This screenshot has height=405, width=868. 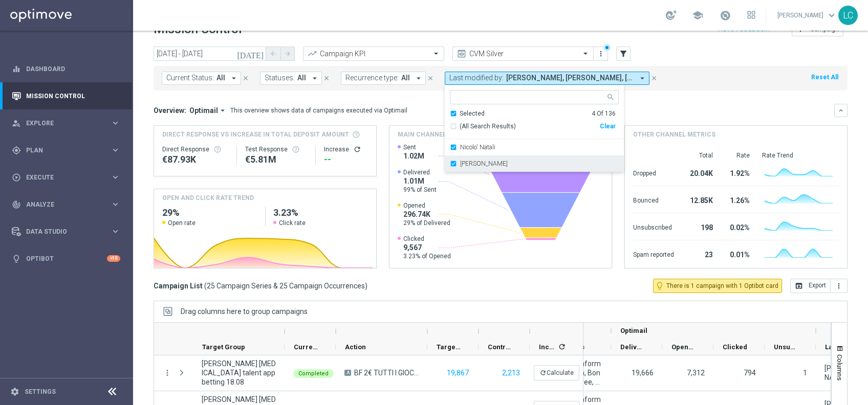 What do you see at coordinates (67, 258) in the screenshot?
I see `a: Optibot` at bounding box center [67, 258].